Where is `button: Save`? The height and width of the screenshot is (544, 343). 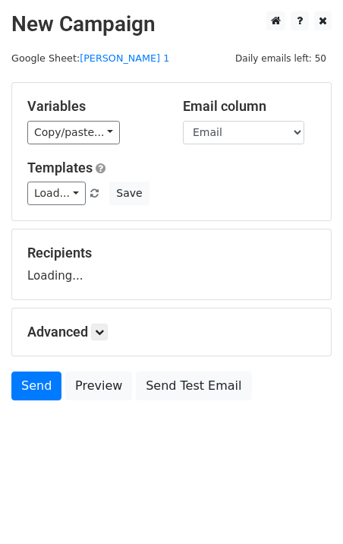
button: Save is located at coordinates (129, 193).